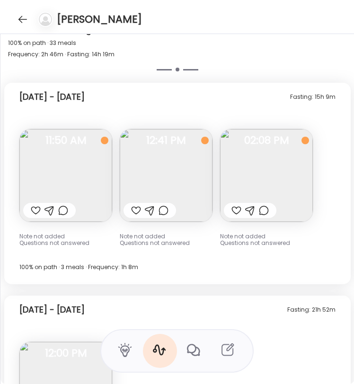 This screenshot has width=354, height=384. I want to click on img: images%2FA9GghMwtigScxU1LTr3Vioo8pcE2%2FBcElCEQN2tMy3z7oagYh%2Fk2Q4JXnQ6ukVat125LnW_240, so click(266, 175).